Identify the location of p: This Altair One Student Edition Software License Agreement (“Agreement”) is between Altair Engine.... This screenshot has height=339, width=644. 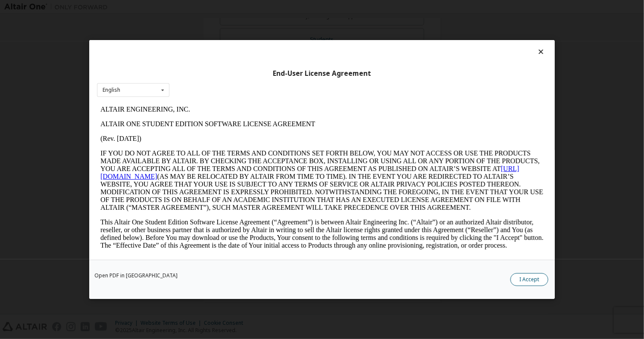
(225, 132).